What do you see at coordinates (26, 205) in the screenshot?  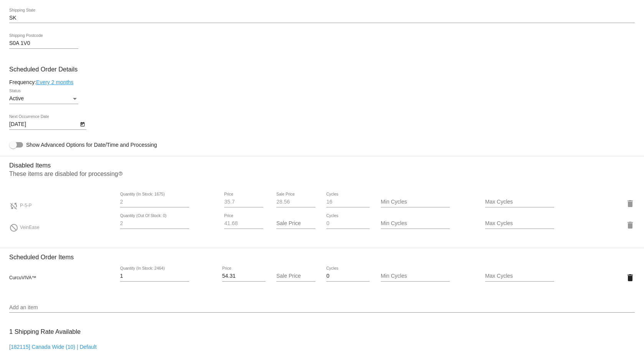 I see `span: P-5-P` at bounding box center [26, 205].